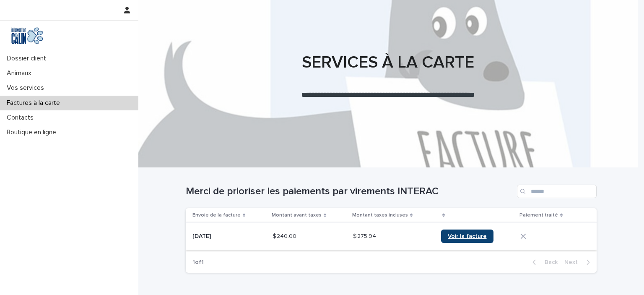 This screenshot has width=644, height=295. Describe the element at coordinates (28, 58) in the screenshot. I see `p: Dossier client` at that location.